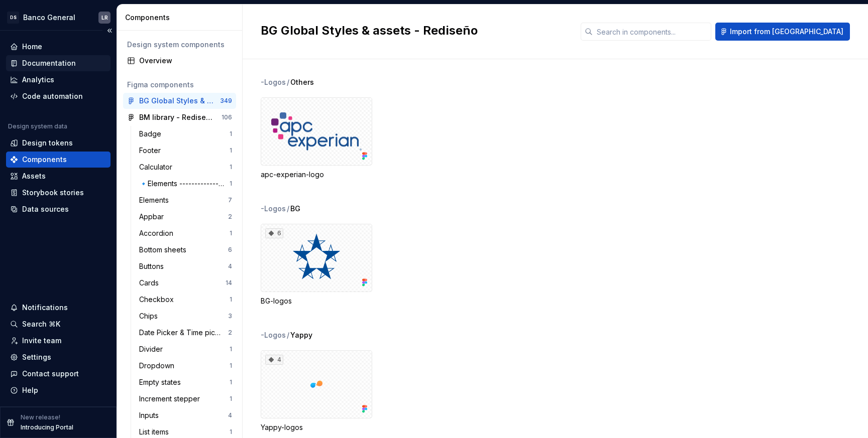  Describe the element at coordinates (158, 233) in the screenshot. I see `div: Accordion` at that location.